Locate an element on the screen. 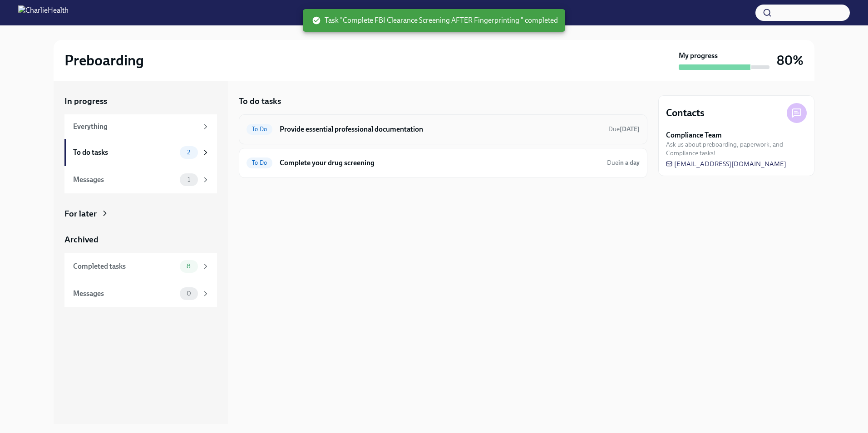 This screenshot has width=868, height=433. h3: 80% is located at coordinates (790, 61).